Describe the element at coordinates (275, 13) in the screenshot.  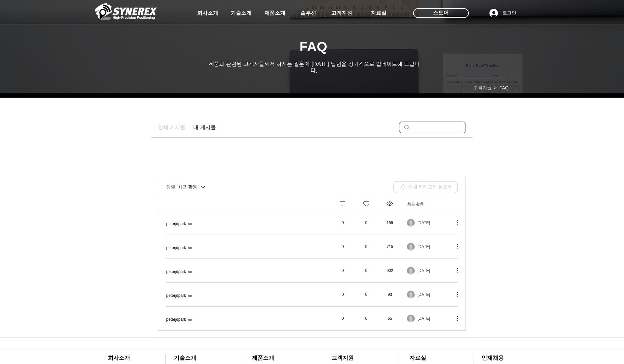
I see `a: 제품소개` at that location.